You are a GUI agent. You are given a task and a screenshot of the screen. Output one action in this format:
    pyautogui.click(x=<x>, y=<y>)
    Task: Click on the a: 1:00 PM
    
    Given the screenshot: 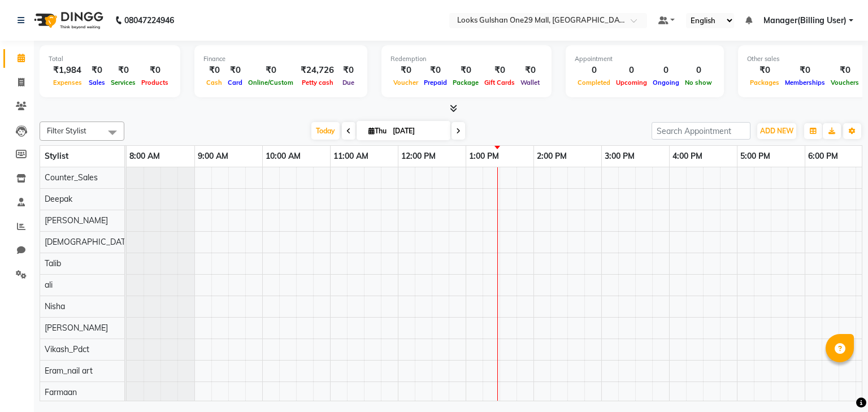 What is the action you would take?
    pyautogui.click(x=484, y=156)
    